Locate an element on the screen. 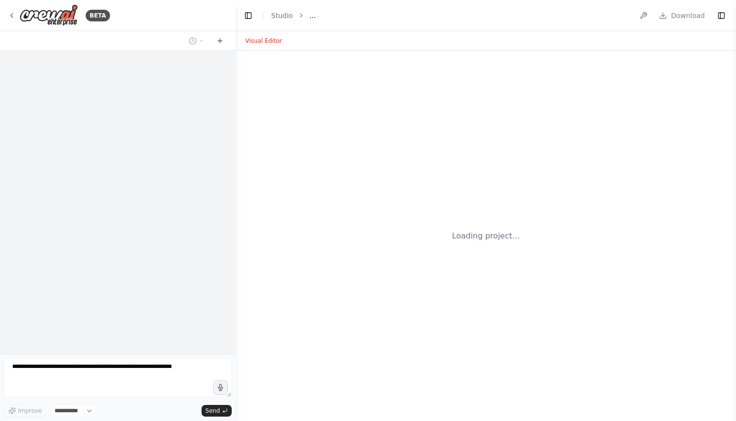  button: Hide left sidebar is located at coordinates (248, 16).